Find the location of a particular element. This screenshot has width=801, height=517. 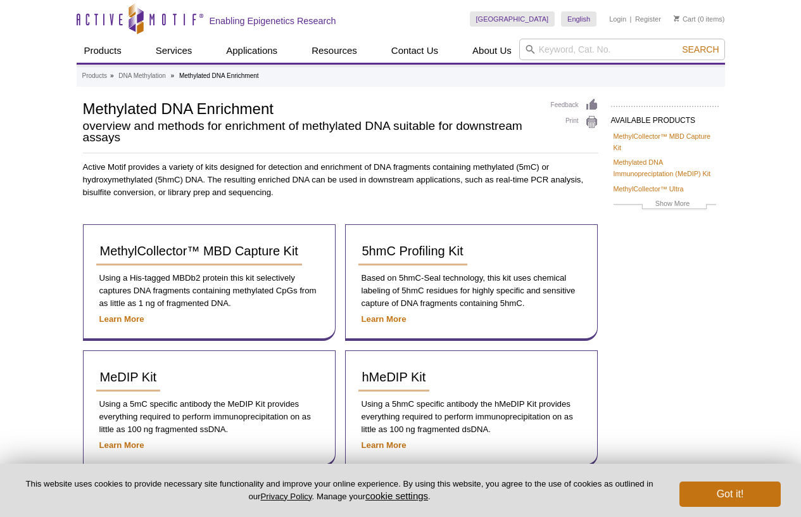

a: Register is located at coordinates (648, 19).